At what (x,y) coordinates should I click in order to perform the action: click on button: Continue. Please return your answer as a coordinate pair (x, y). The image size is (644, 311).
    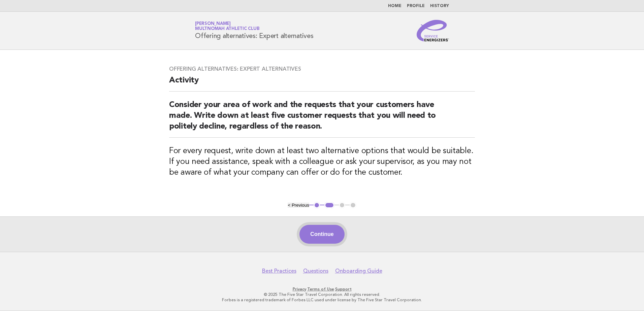
    Looking at the image, I should click on (322, 235).